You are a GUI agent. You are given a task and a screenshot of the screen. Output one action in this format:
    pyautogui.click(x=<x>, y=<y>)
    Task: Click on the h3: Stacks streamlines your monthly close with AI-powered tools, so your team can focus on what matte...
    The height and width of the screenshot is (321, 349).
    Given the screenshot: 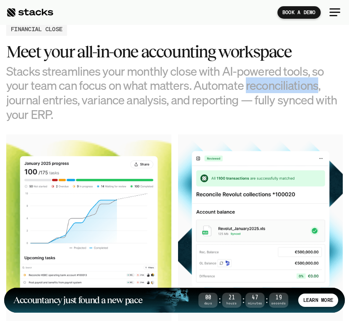 What is the action you would take?
    pyautogui.click(x=174, y=93)
    